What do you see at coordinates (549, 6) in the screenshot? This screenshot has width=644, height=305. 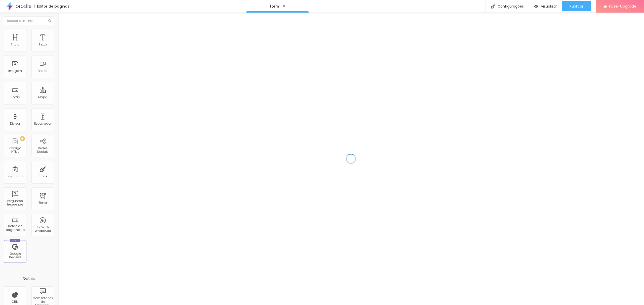 I see `span: Visualizar` at bounding box center [549, 6].